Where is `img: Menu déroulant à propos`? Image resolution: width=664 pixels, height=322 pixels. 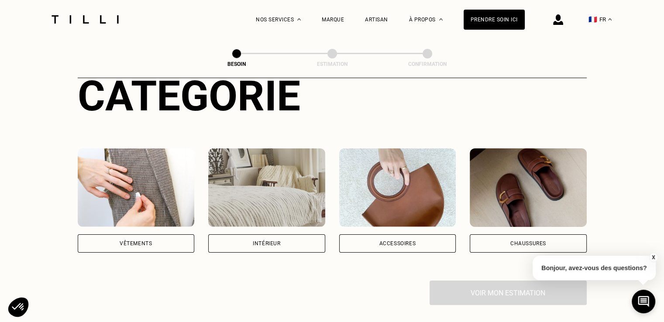 img: Menu déroulant à propos is located at coordinates (441, 19).